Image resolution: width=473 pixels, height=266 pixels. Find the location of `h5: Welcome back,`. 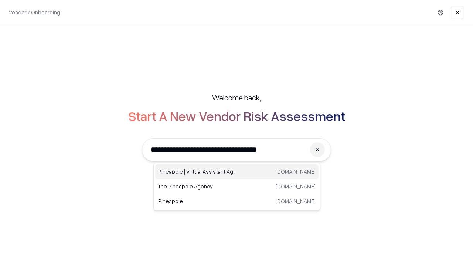

h5: Welcome back, is located at coordinates (237, 98).